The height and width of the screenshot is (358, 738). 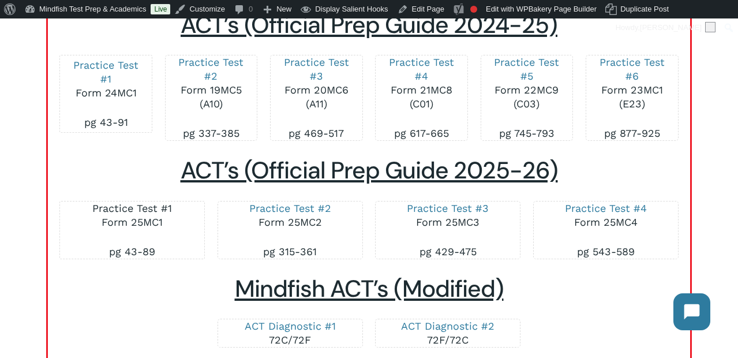 I want to click on span: ACT’s (Official Prep Guide 2025-26), so click(x=369, y=170).